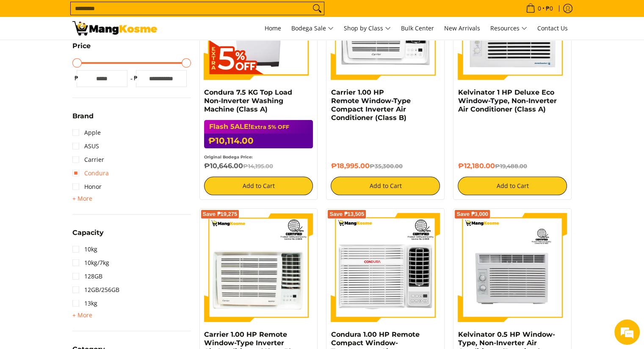  What do you see at coordinates (83, 116) in the screenshot?
I see `span: Brand` at bounding box center [83, 116].